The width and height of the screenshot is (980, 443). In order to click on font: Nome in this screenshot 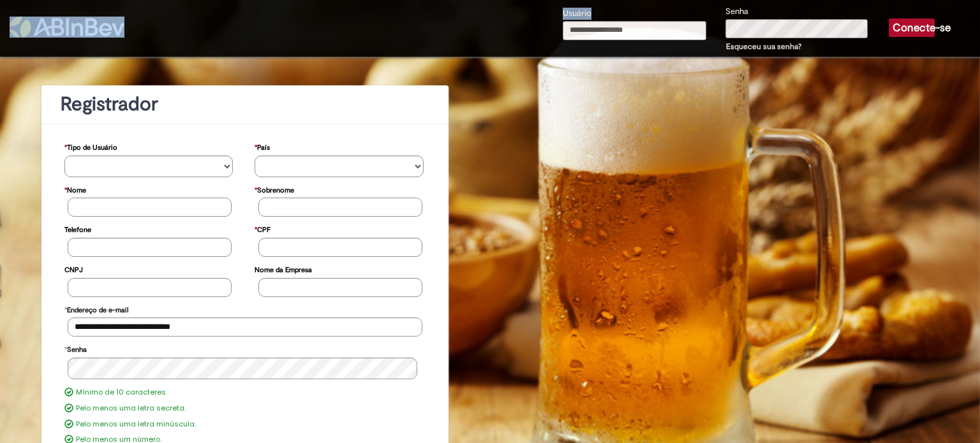, I will do `click(76, 190)`.